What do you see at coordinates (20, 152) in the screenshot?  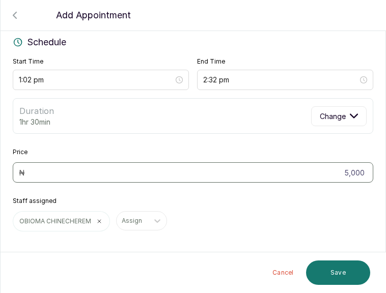 I see `label: Price` at bounding box center [20, 152].